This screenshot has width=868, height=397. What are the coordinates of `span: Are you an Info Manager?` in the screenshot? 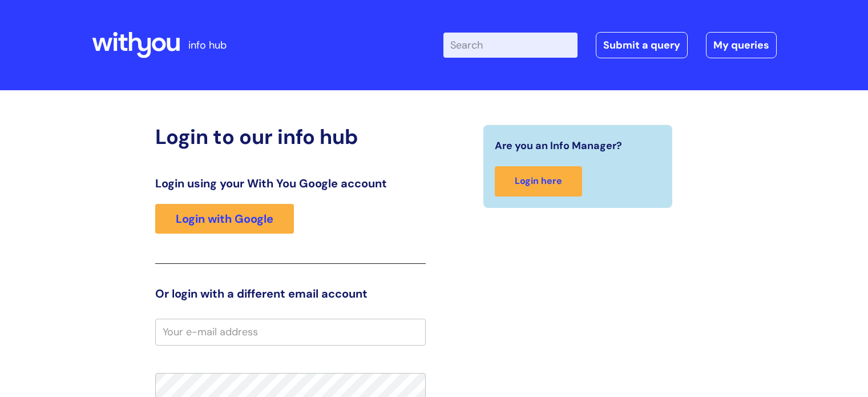 It's located at (559, 146).